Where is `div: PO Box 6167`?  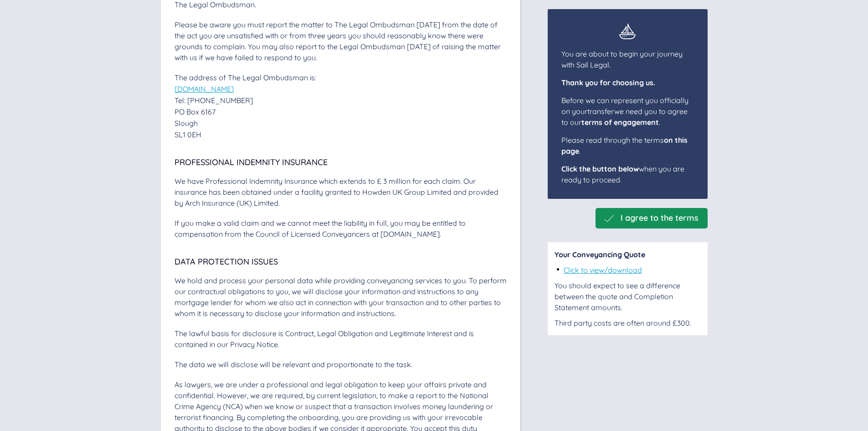
div: PO Box 6167 is located at coordinates (340, 112).